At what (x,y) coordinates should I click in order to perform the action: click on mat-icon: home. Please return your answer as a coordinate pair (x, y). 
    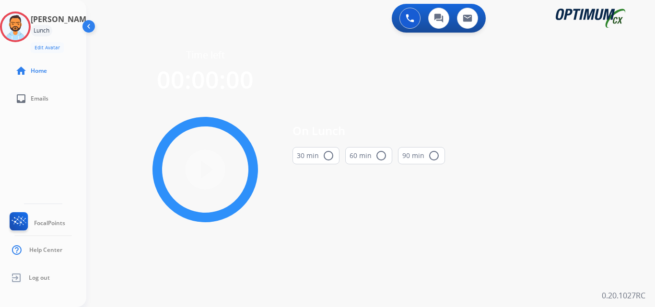
    Looking at the image, I should click on (21, 71).